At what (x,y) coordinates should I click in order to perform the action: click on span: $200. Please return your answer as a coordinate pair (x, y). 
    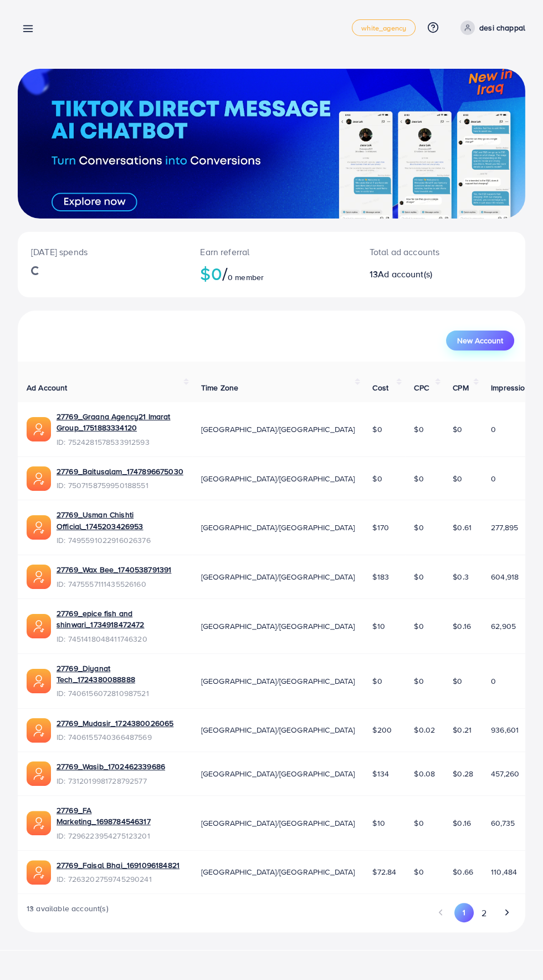
    Looking at the image, I should click on (382, 730).